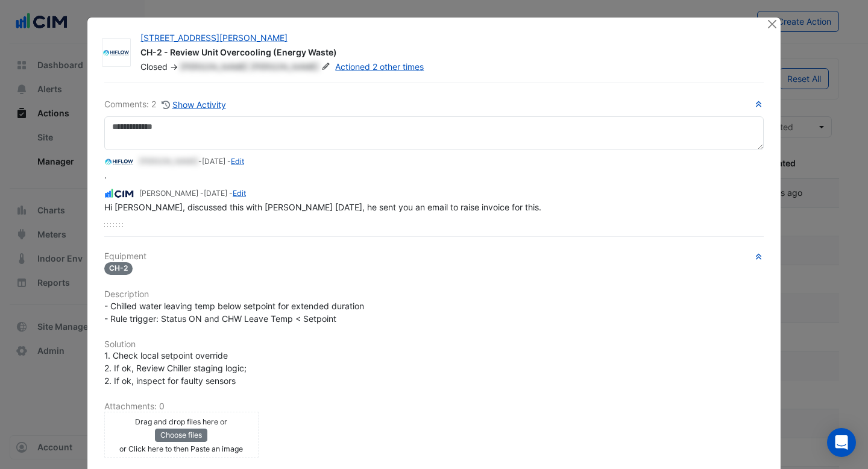  I want to click on span: - Chilled water leaving temp below setpoint for extended duration - Rule trigger: Status ON and C..., so click(234, 312).